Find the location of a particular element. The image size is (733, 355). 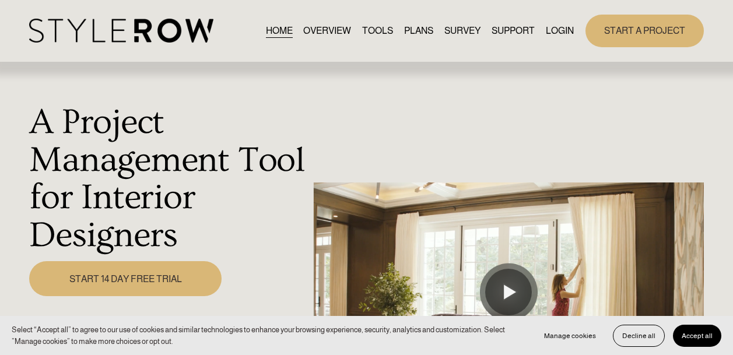

a: PLANS is located at coordinates (419, 30).